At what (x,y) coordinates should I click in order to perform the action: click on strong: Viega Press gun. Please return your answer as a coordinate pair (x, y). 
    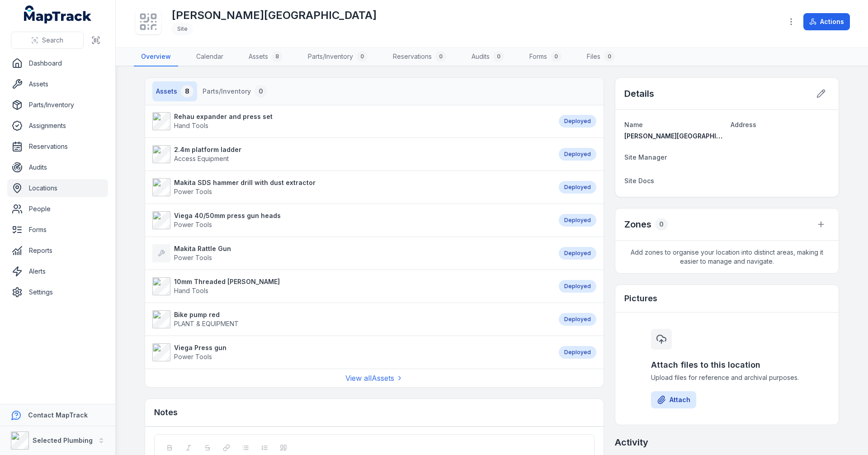
    Looking at the image, I should click on (200, 347).